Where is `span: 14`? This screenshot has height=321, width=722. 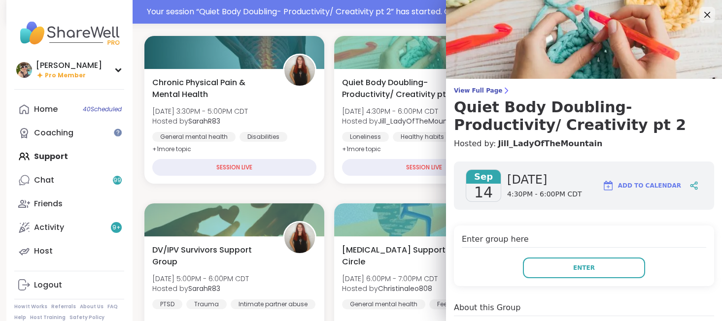 span: 14 is located at coordinates (483, 193).